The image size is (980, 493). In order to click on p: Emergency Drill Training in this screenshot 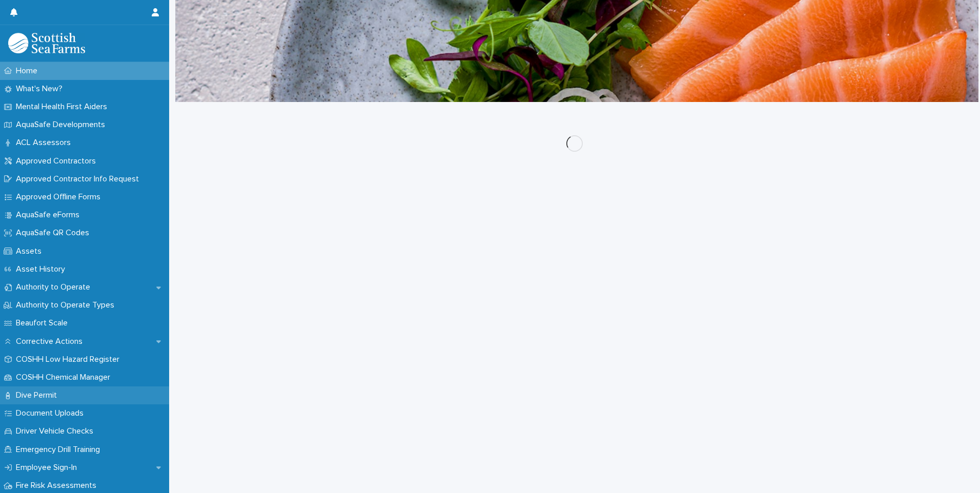, I will do `click(60, 449)`.